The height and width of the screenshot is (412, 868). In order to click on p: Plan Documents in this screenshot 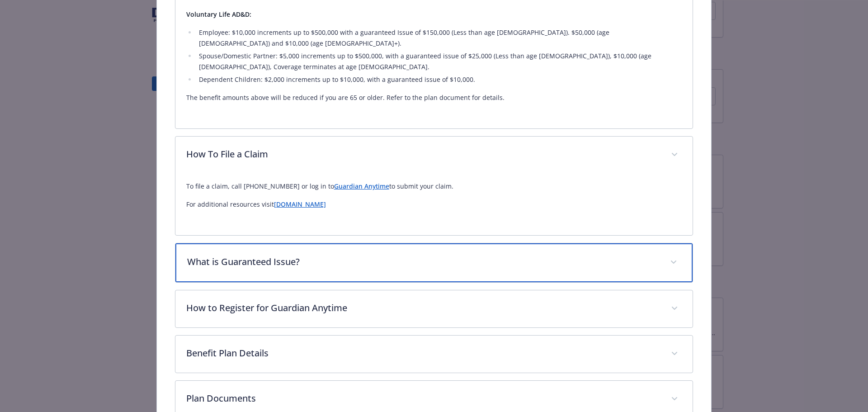, I will do `click(423, 398)`.